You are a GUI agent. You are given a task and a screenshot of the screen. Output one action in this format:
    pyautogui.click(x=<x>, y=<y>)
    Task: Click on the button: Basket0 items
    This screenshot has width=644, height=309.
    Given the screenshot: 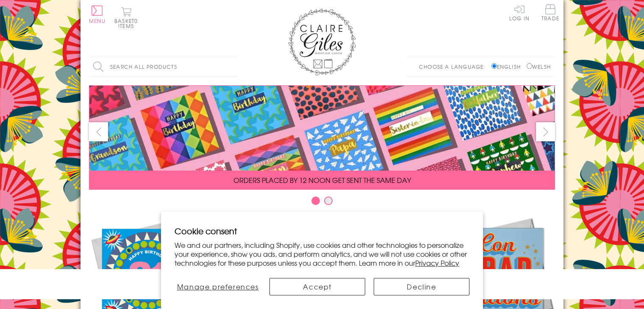 What is the action you would take?
    pyautogui.click(x=126, y=17)
    